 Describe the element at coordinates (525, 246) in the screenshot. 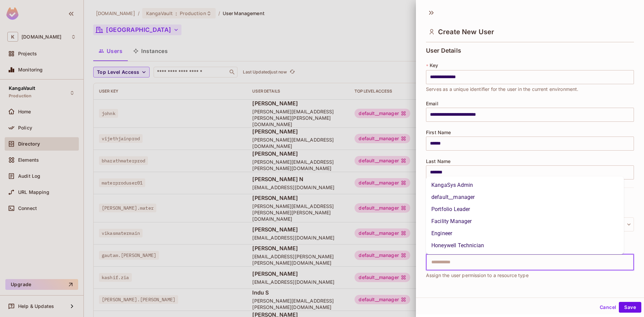

I see `li: Honeywell Technician` at that location.